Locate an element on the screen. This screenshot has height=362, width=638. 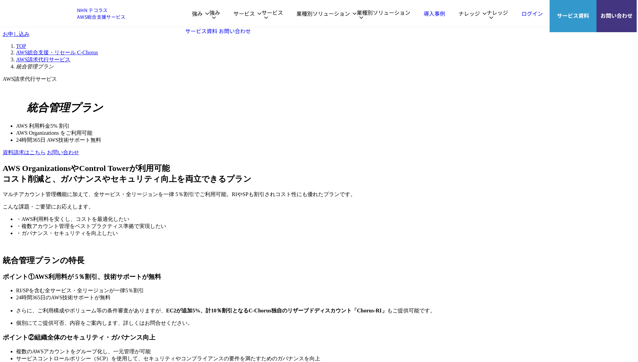
img: AWS Organizations is located at coordinates (13, 101).